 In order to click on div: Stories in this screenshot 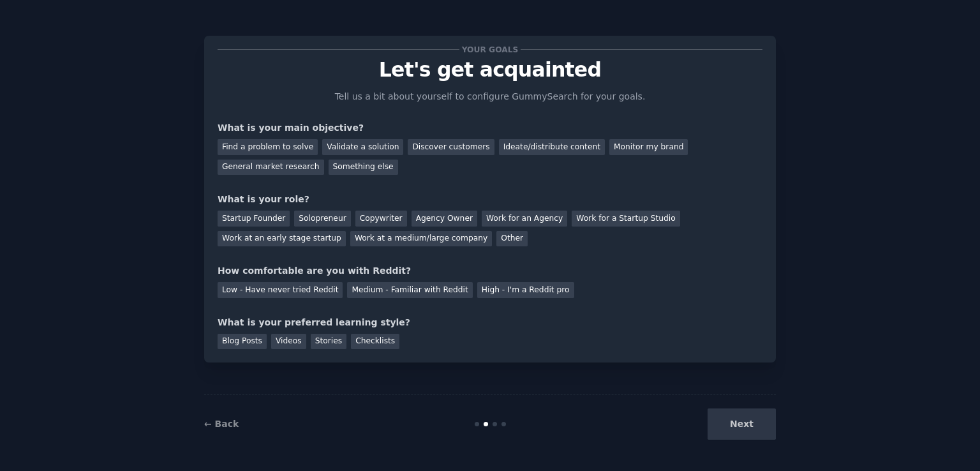, I will do `click(328, 341)`.